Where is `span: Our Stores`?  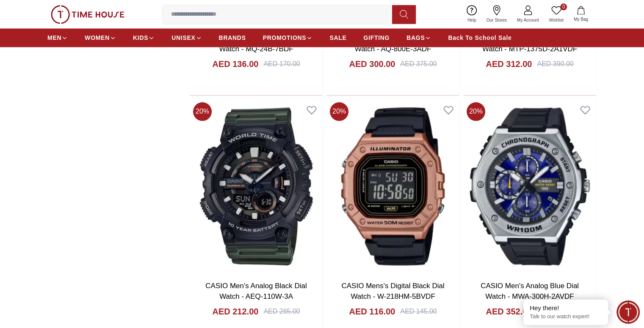 span: Our Stores is located at coordinates (496, 20).